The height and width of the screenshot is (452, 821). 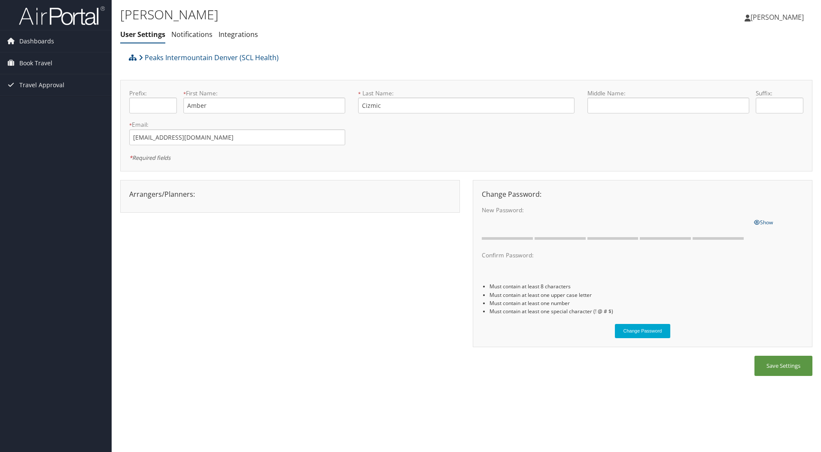 What do you see at coordinates (466, 93) in the screenshot?
I see `label: Last Name:` at bounding box center [466, 93].